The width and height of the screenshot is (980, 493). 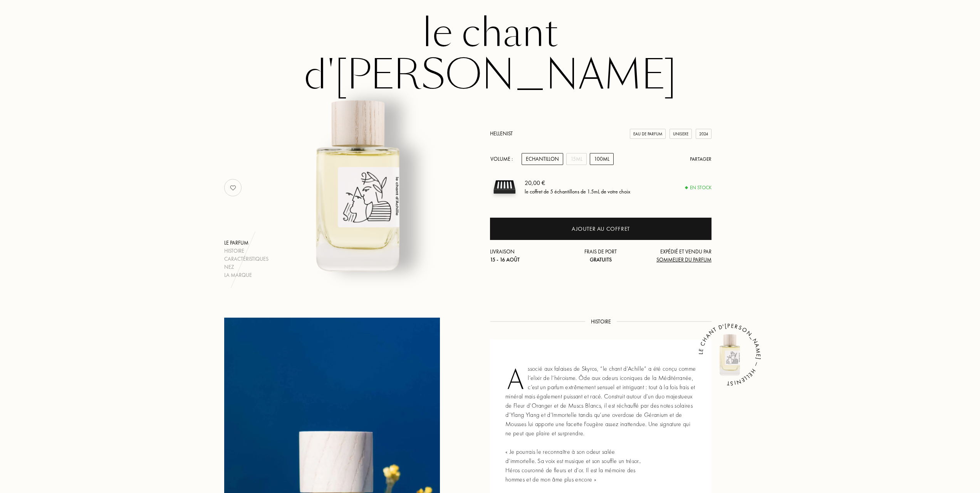 I want to click on img: le chant d'Achille, so click(x=729, y=355).